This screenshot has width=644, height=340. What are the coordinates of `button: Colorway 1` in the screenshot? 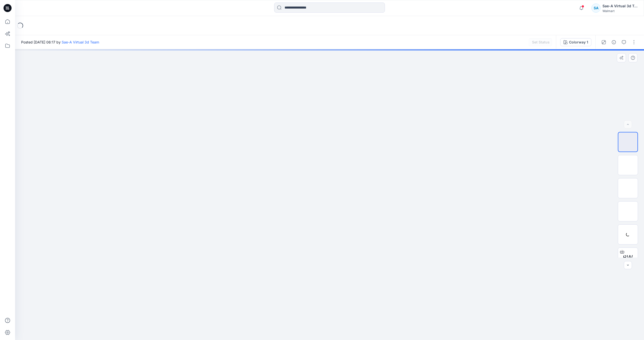 It's located at (576, 42).